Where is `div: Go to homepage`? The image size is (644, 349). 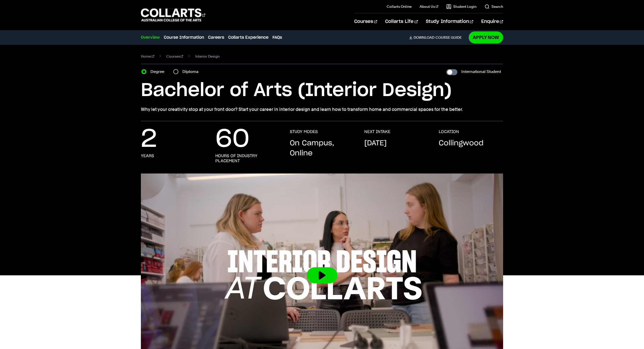
div: Go to homepage is located at coordinates (173, 15).